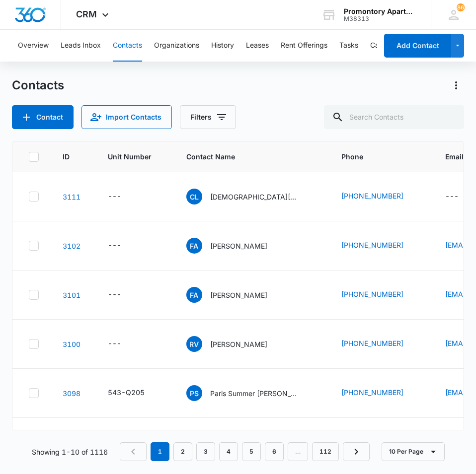 This screenshot has width=476, height=474. I want to click on a: Page 6, so click(274, 452).